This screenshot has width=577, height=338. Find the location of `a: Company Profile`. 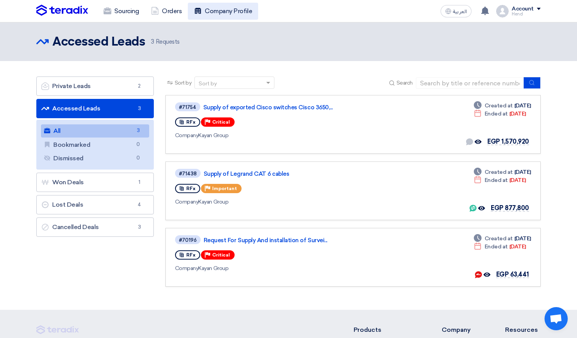

a: Company Profile is located at coordinates (223, 11).